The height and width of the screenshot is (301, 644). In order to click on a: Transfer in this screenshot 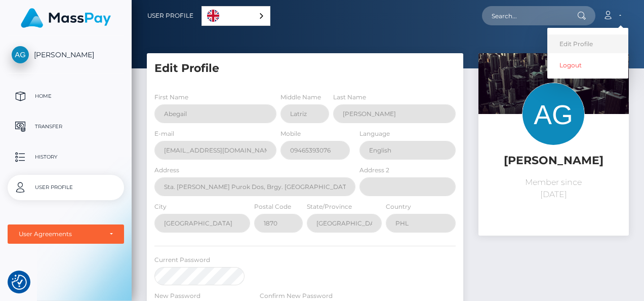, I will do `click(66, 127)`.